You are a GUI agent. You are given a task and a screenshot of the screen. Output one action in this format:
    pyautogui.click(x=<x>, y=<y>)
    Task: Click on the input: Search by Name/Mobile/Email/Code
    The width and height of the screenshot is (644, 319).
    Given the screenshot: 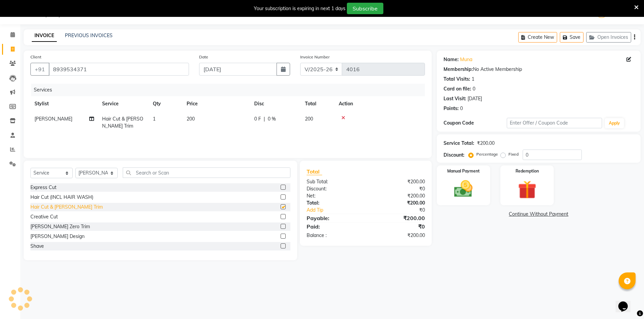 What is the action you would take?
    pyautogui.click(x=119, y=69)
    